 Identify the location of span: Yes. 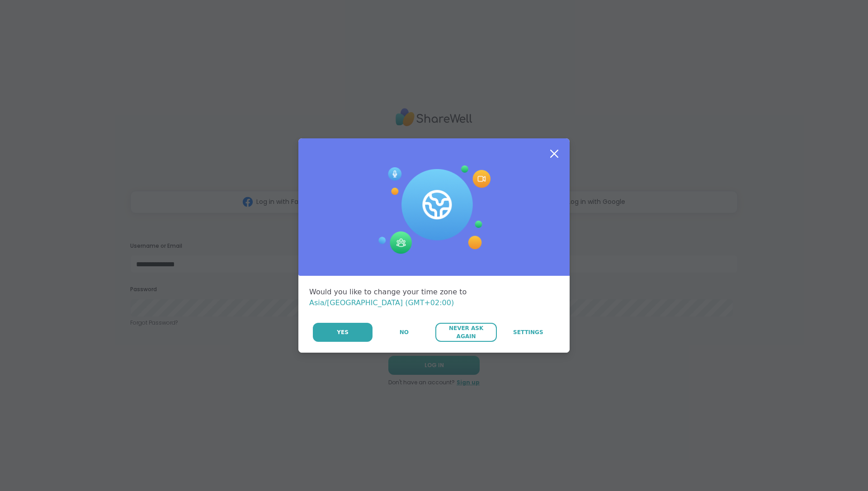
(342, 332).